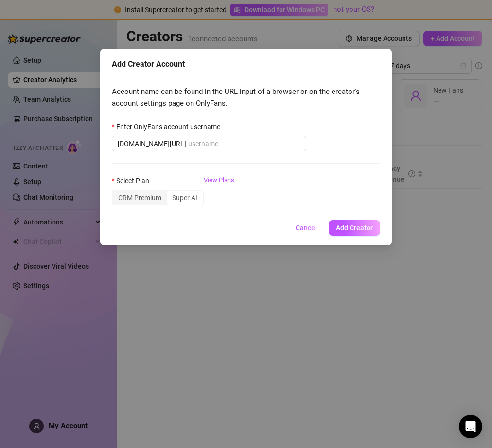 This screenshot has width=492, height=448. Describe the element at coordinates (307, 228) in the screenshot. I see `button: Cancel` at that location.